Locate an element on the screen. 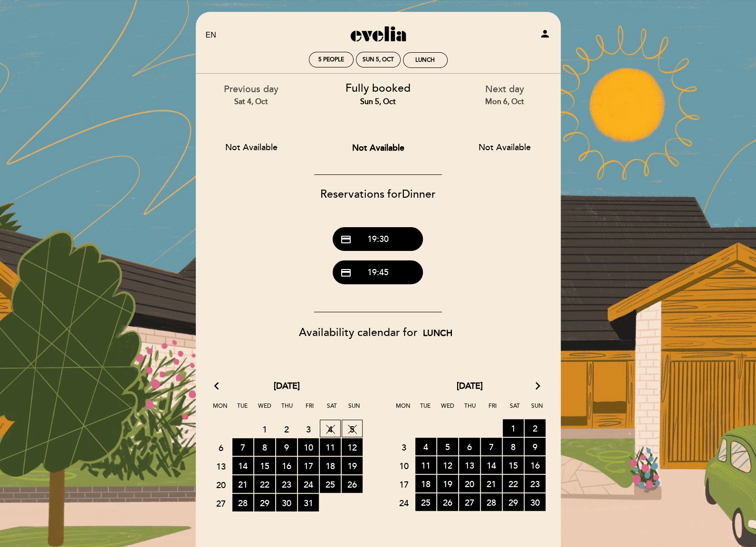 This screenshot has height=547, width=756. span: 27 is located at coordinates (221, 502).